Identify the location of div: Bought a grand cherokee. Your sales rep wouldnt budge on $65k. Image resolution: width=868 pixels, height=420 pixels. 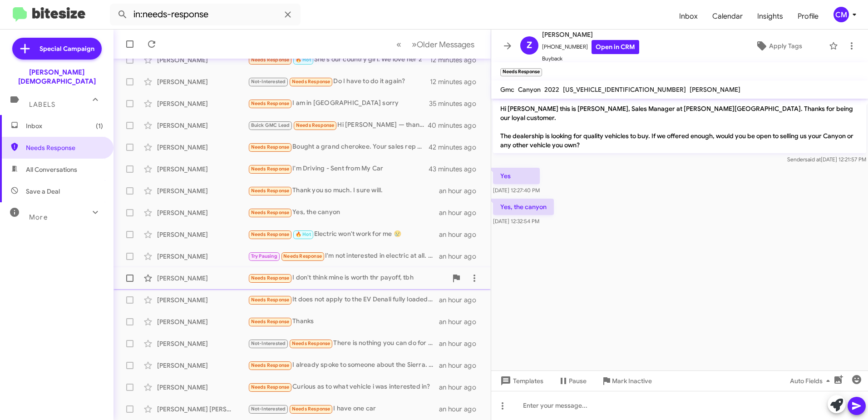
(339, 147).